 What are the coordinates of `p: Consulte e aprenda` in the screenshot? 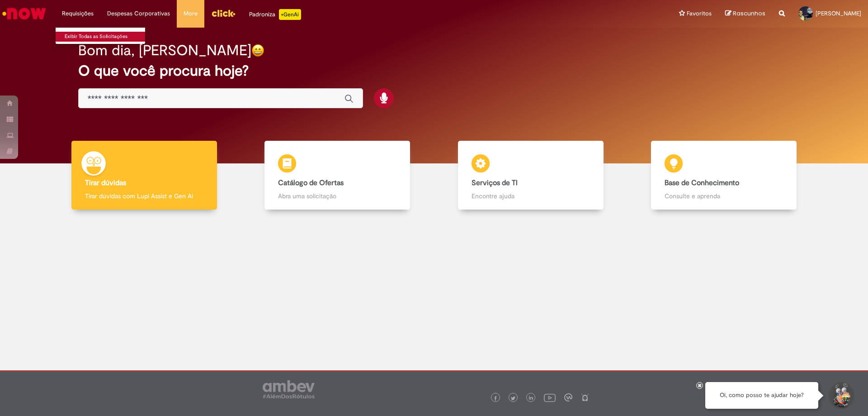 It's located at (724, 196).